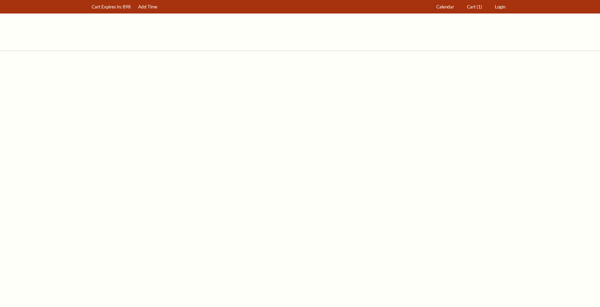 This screenshot has height=307, width=600. Describe the element at coordinates (500, 7) in the screenshot. I see `a: Login` at that location.